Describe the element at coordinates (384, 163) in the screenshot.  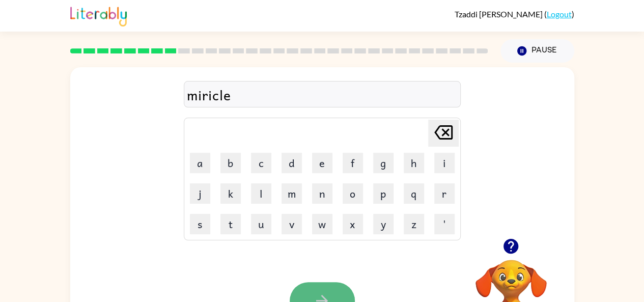
I see `button: g` at that location.